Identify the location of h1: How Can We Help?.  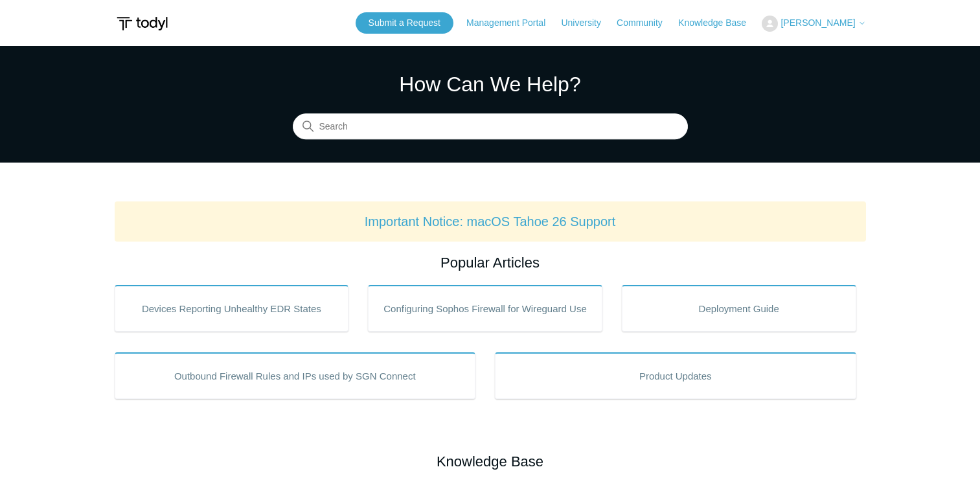
(491, 84).